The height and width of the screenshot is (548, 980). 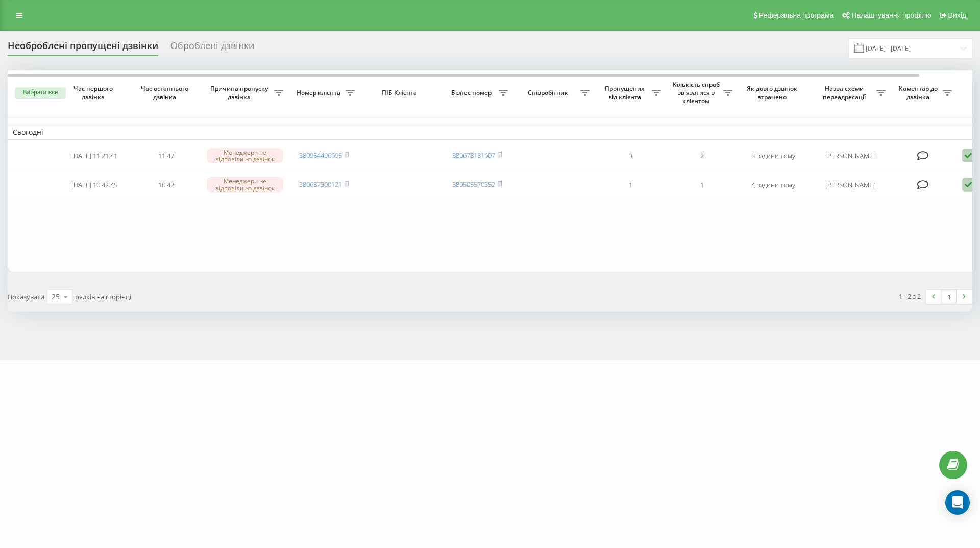 I want to click on button: Вибрати все, so click(x=40, y=93).